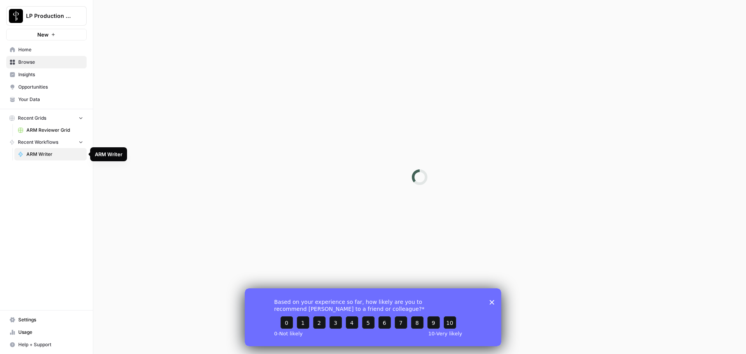  Describe the element at coordinates (46, 142) in the screenshot. I see `button: Recent Workflows` at that location.